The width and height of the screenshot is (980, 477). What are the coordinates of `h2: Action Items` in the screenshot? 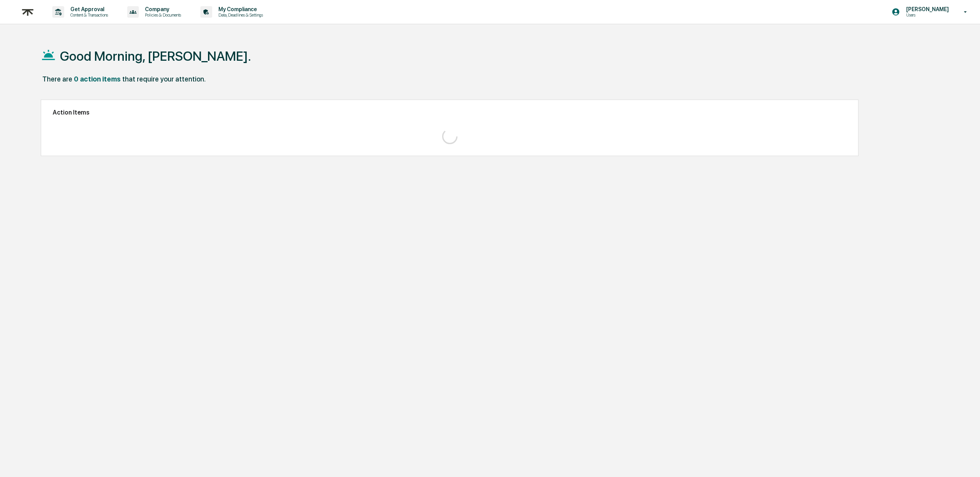 It's located at (449, 112).